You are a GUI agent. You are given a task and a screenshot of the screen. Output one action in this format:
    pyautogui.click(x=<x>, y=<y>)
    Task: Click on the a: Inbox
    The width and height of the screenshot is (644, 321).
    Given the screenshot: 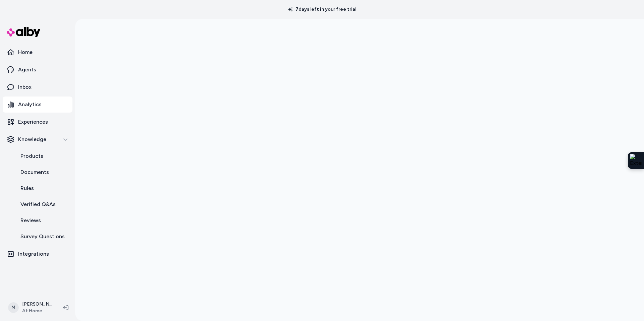 What is the action you would take?
    pyautogui.click(x=37, y=87)
    